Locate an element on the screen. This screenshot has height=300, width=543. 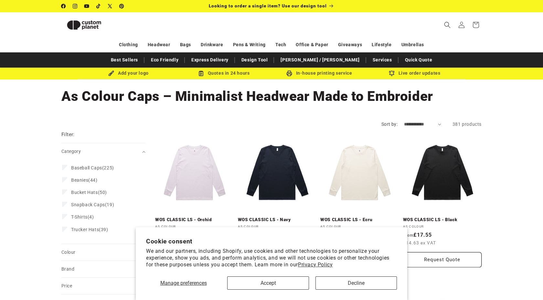
span: Bucket Hats is located at coordinates (84, 192).